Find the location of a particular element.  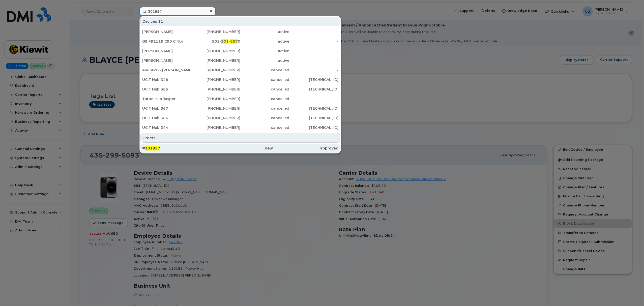

div: Devices is located at coordinates (240, 22).